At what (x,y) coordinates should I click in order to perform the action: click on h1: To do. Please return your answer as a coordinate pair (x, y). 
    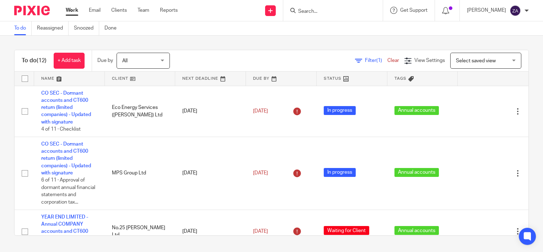
    Looking at the image, I should click on (34, 60).